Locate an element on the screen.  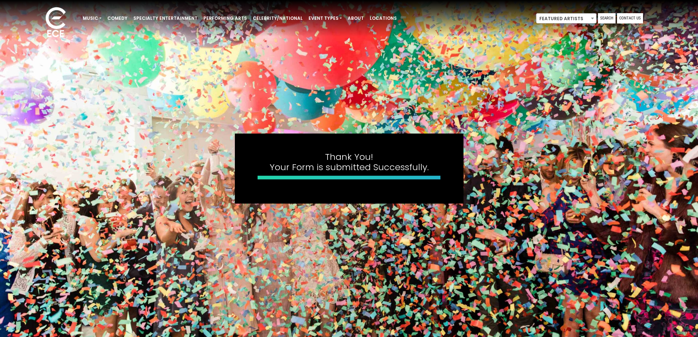
a: About is located at coordinates (356, 18).